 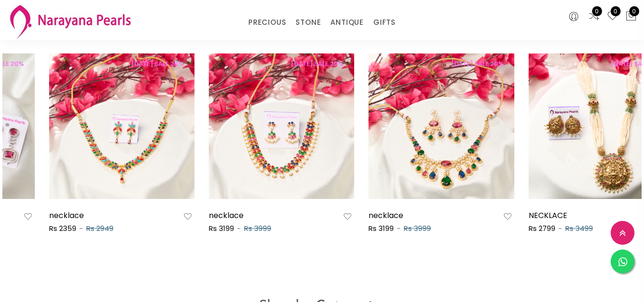 What do you see at coordinates (631, 17) in the screenshot?
I see `button: 0` at bounding box center [631, 17].